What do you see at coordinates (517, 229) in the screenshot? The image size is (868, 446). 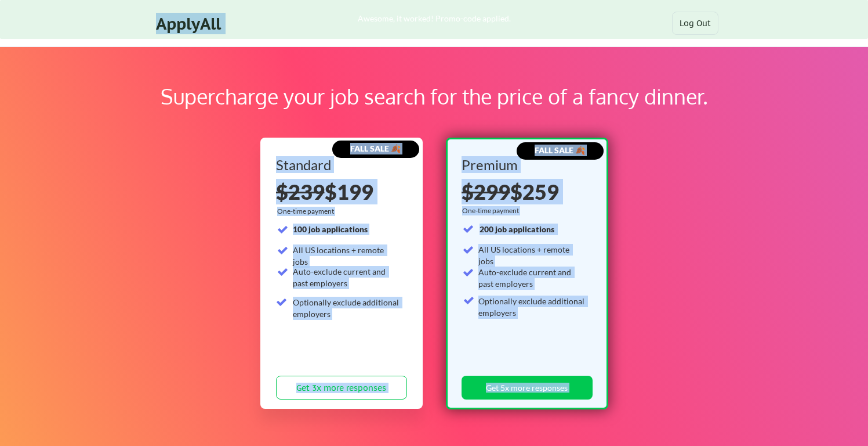 I see `strong: 200 job applications` at bounding box center [517, 229].